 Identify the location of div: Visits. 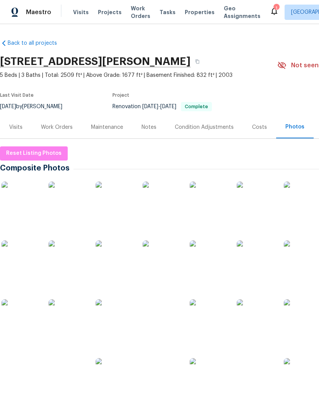
(16, 127).